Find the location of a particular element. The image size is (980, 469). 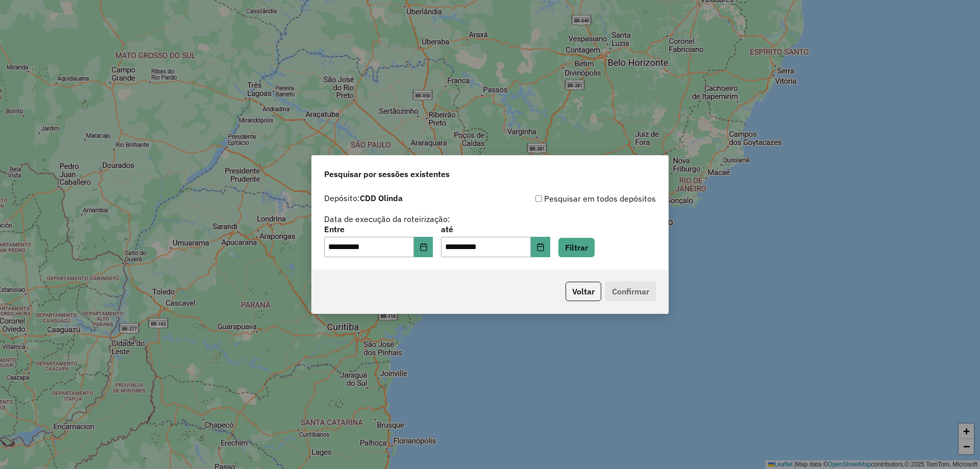

div: Pesquisar em todos depósitos is located at coordinates (573, 198).